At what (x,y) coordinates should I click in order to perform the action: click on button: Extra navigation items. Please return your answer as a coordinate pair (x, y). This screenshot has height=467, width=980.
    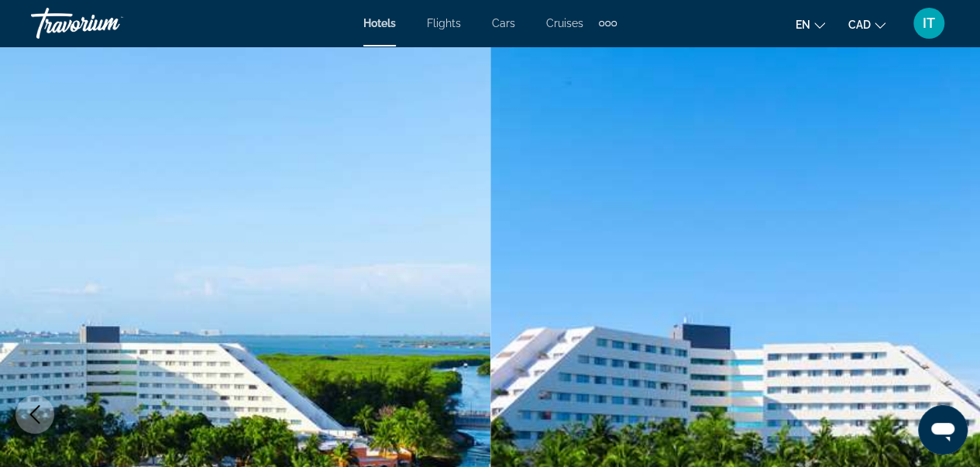
    Looking at the image, I should click on (608, 23).